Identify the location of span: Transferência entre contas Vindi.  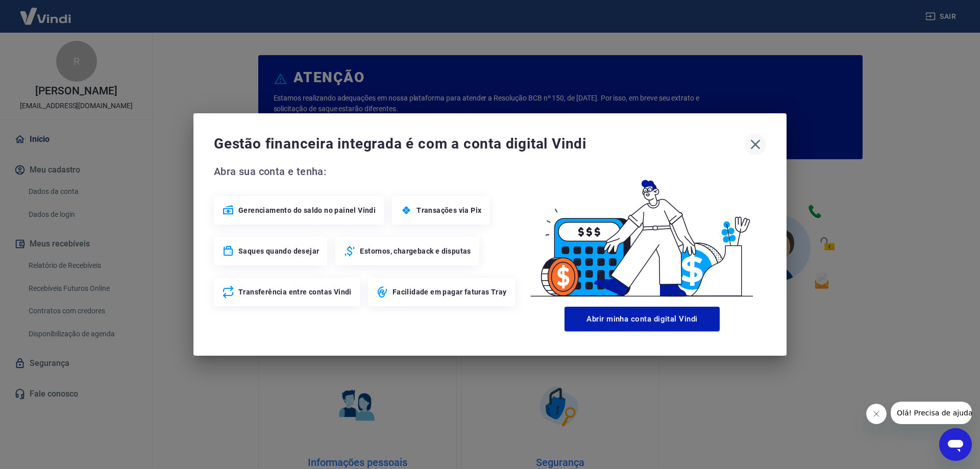
(295, 292).